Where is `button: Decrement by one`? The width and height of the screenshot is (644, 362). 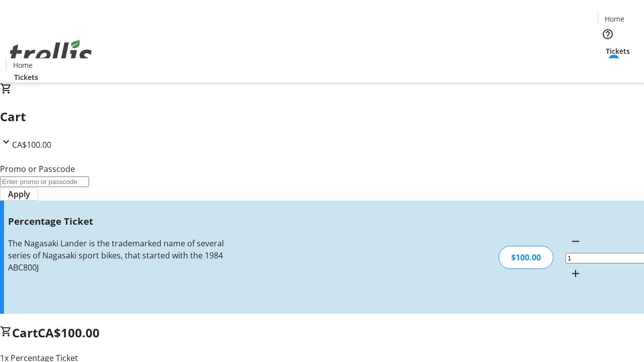 button: Decrement by one is located at coordinates (576, 241).